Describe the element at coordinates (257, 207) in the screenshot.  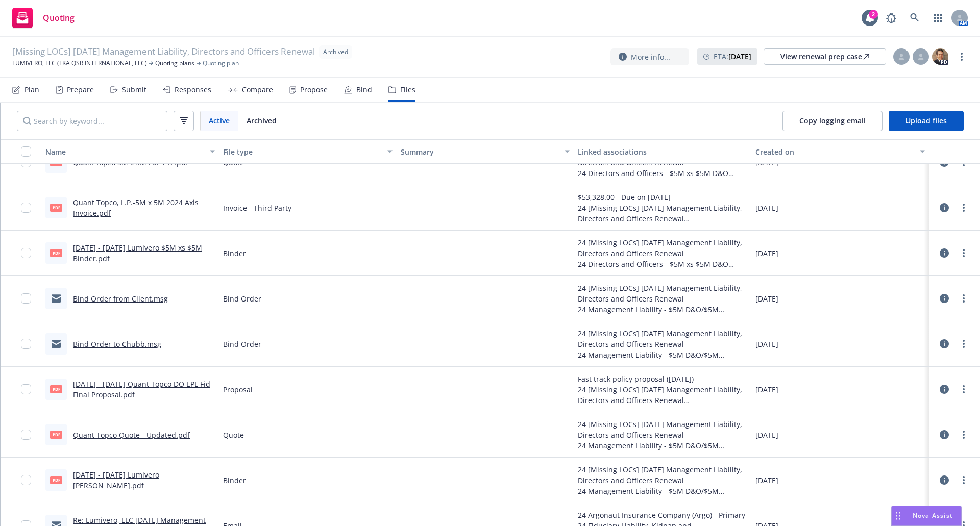
I see `span: Invoice - Third Party` at that location.